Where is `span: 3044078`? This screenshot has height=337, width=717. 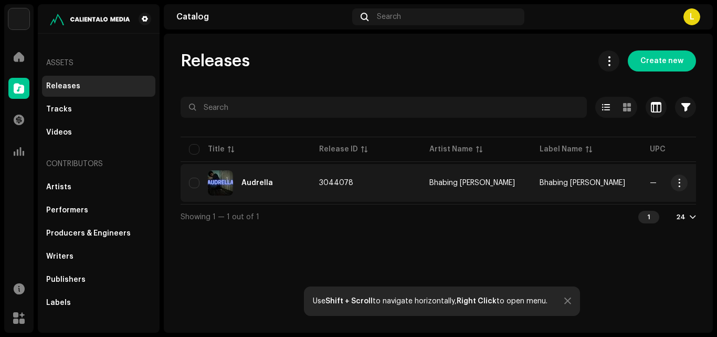 span: 3044078 is located at coordinates (336, 183).